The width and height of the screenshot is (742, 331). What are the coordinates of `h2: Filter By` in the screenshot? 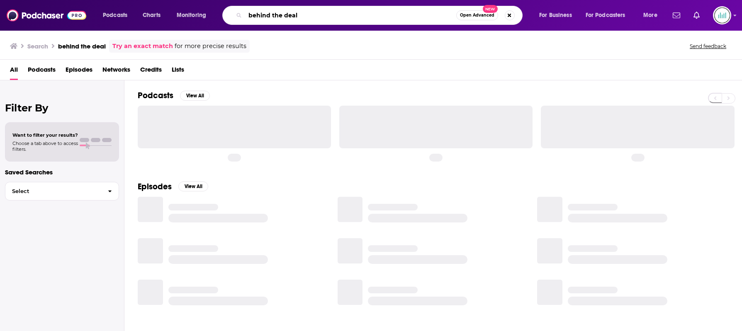 It's located at (62, 108).